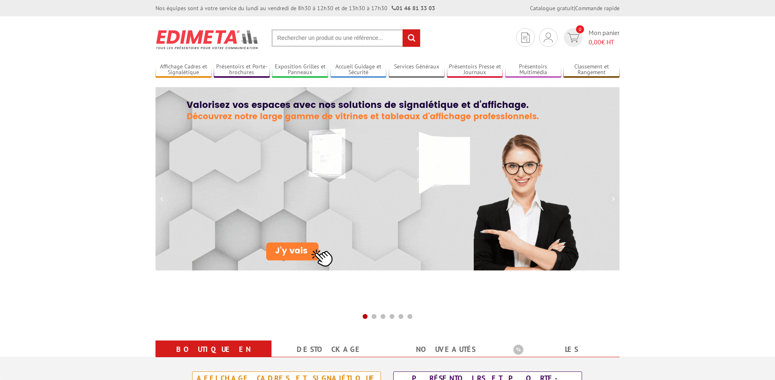 The width and height of the screenshot is (775, 380). Describe the element at coordinates (445, 349) in the screenshot. I see `a: nouveautés` at that location.